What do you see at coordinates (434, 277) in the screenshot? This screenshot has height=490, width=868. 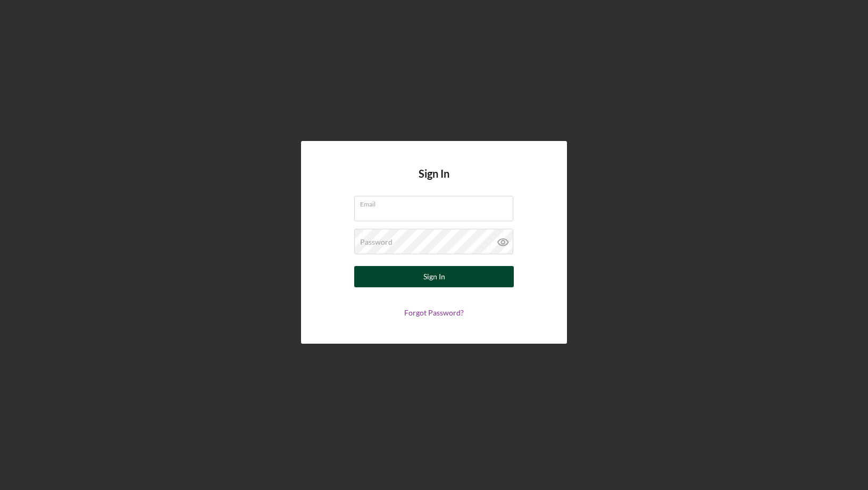 I see `div: Sign In` at bounding box center [434, 277].